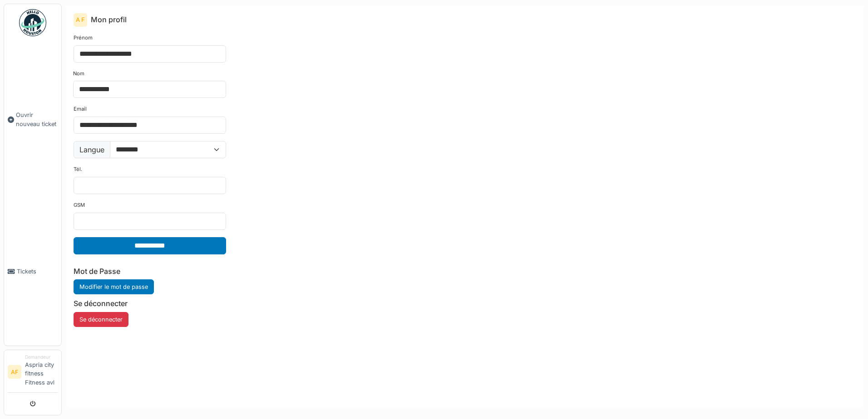  Describe the element at coordinates (150, 271) in the screenshot. I see `h6: Mot de Passe` at that location.